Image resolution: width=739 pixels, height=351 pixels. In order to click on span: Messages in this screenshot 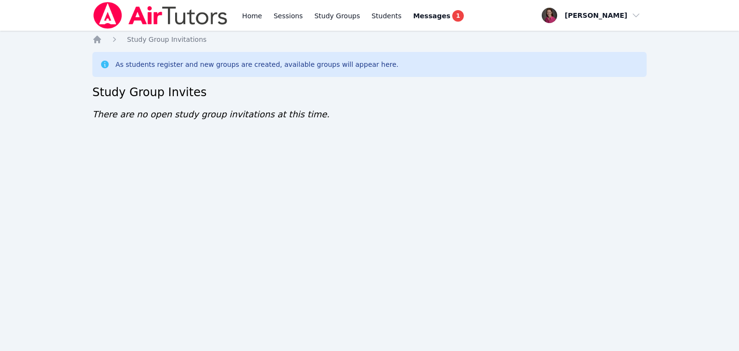, I will do `click(432, 16)`.